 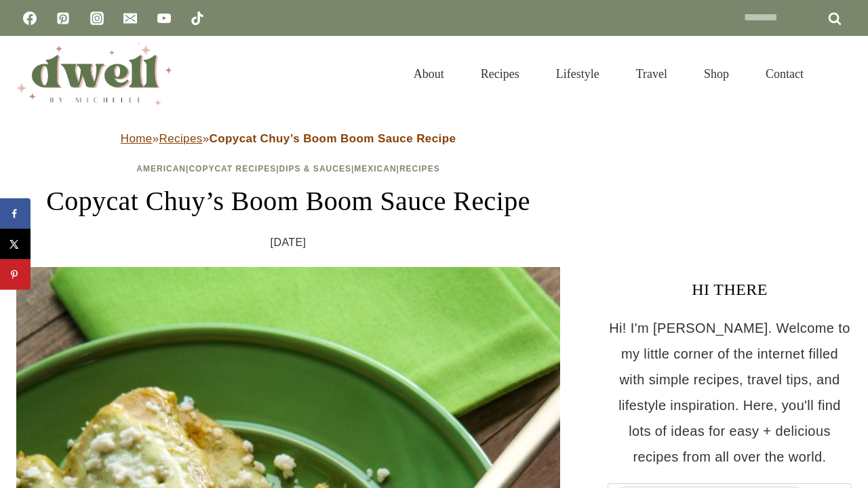 What do you see at coordinates (30, 19) in the screenshot?
I see `a: Facebook` at bounding box center [30, 19].